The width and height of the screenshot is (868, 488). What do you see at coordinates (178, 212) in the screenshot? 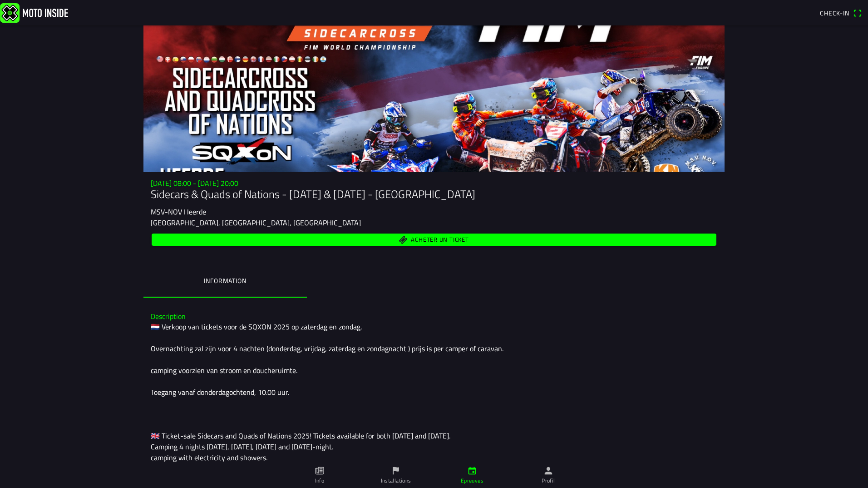
I see `ion-text: MSV-NOV Heerde` at bounding box center [178, 212].